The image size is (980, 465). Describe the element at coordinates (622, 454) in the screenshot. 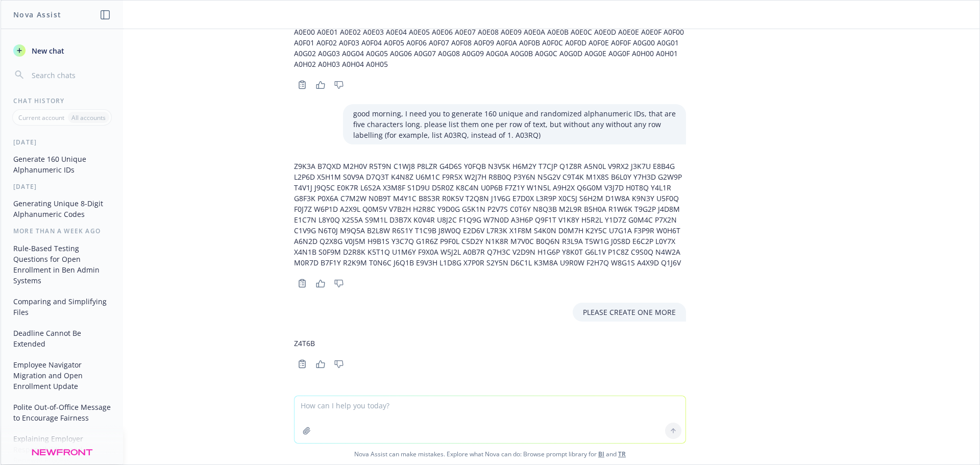

I see `a: TR` at that location.